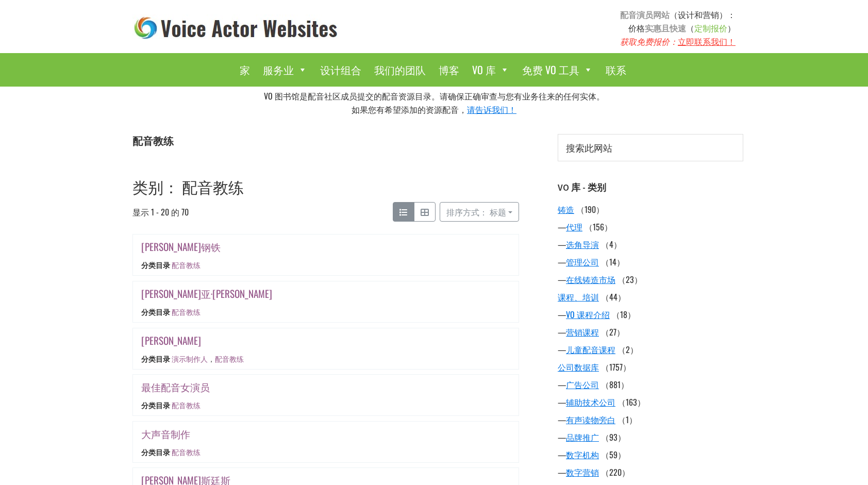  I want to click on a: 服务业, so click(285, 70).